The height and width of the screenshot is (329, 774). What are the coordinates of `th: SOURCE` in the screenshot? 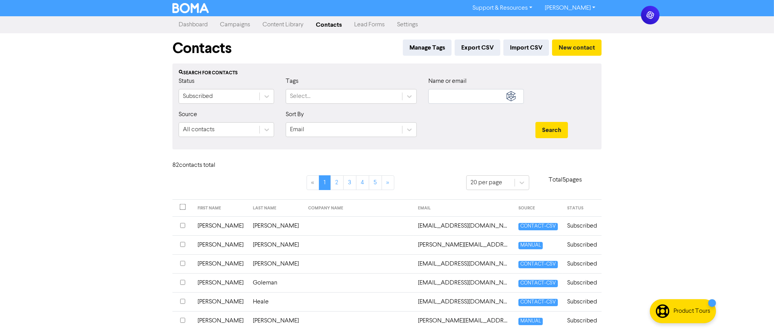 It's located at (538, 208).